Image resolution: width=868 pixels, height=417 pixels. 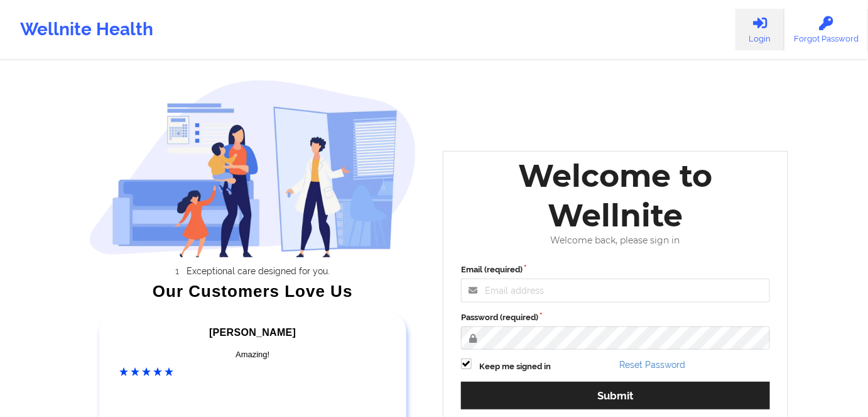 What do you see at coordinates (616, 395) in the screenshot?
I see `button: Submit` at bounding box center [616, 395].